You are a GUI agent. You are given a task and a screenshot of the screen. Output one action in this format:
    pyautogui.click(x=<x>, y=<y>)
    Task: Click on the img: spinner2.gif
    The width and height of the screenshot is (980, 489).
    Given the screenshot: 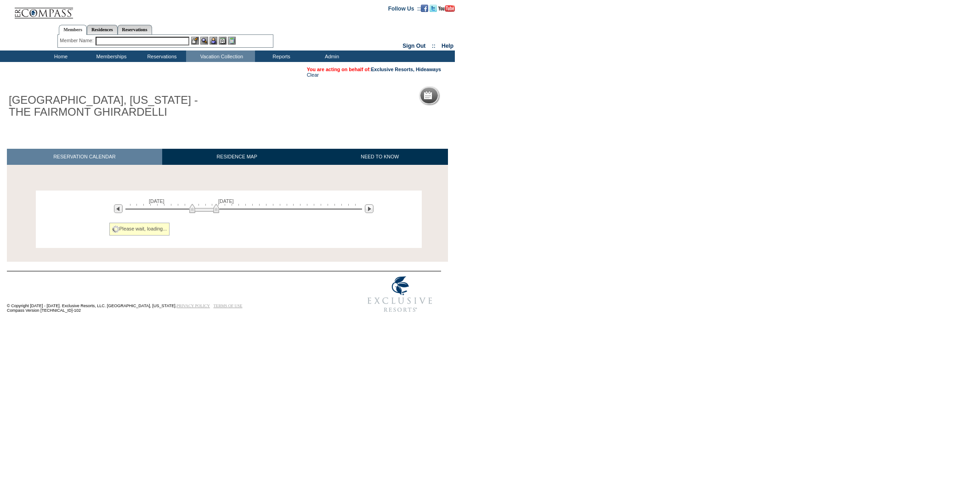 What is the action you would take?
    pyautogui.click(x=116, y=229)
    